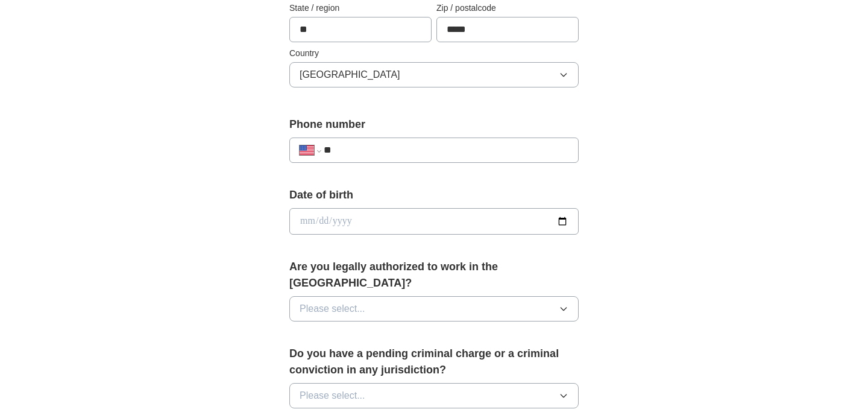  What do you see at coordinates (434, 362) in the screenshot?
I see `label: Do you have a pending criminal charge or a criminal conviction in any jurisdiction?` at bounding box center [434, 362].